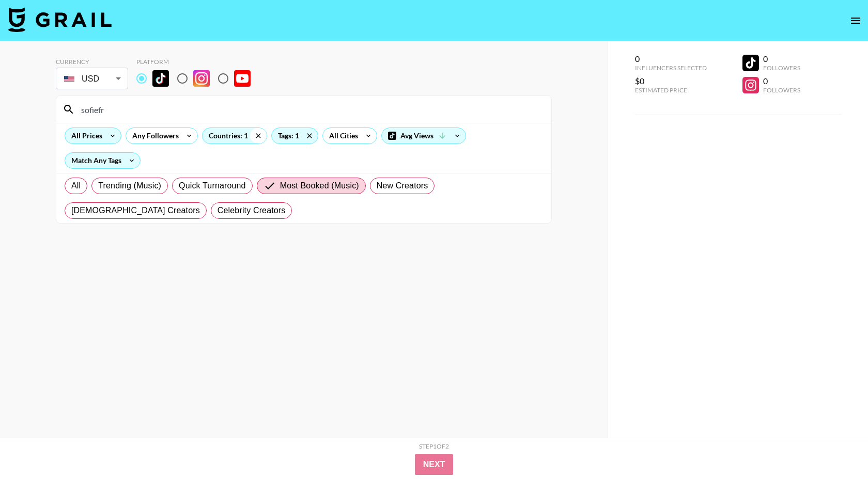  Describe the element at coordinates (310, 109) in the screenshot. I see `input: Search by User Name` at that location.